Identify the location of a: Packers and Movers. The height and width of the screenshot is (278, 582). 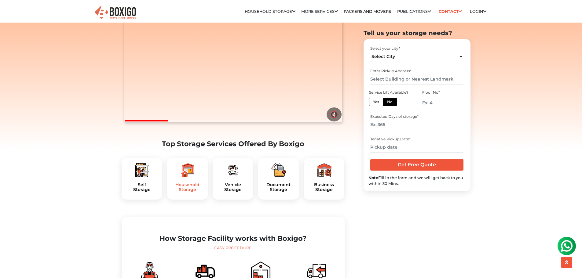
(367, 11).